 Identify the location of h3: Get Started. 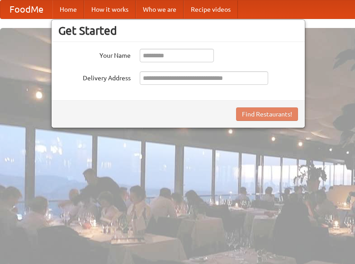
(178, 31).